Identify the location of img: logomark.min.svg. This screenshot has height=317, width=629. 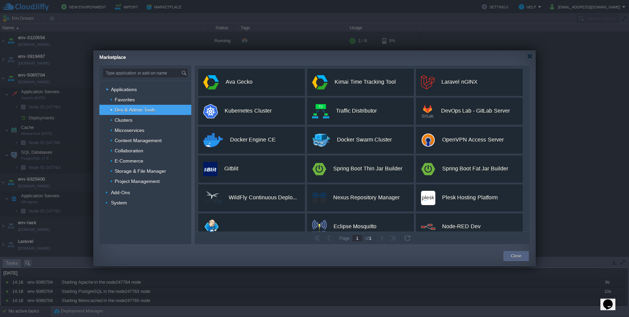
(428, 82).